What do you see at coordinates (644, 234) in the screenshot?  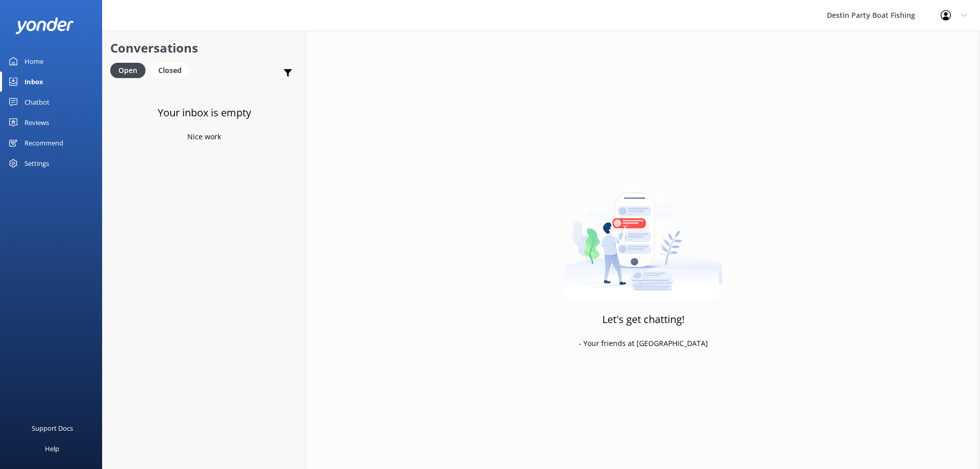 I see `img: artwork of a man stealing a conversation from at giant smartphone` at bounding box center [644, 234].